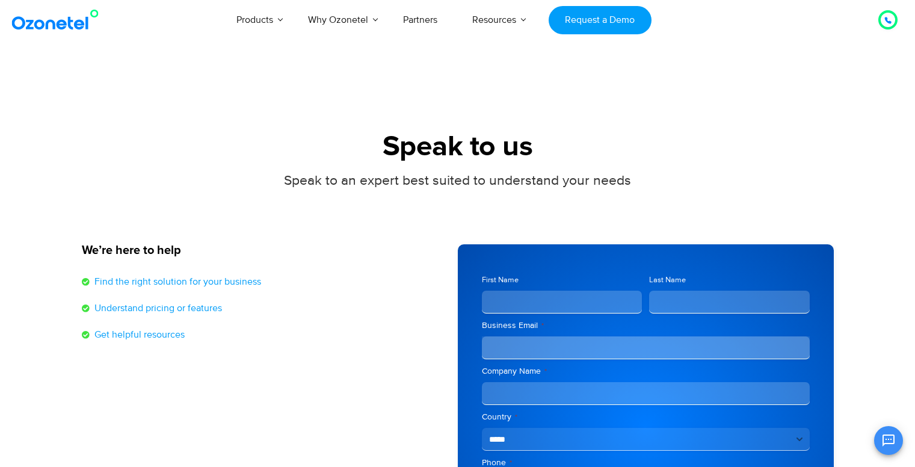  Describe the element at coordinates (176, 281) in the screenshot. I see `span: Find the right solution for your business` at that location.